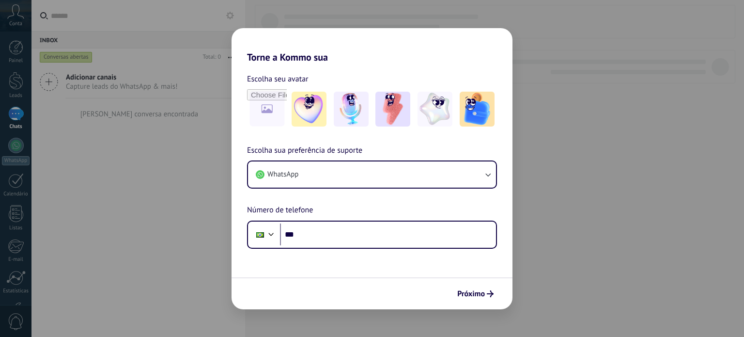 The image size is (744, 337). What do you see at coordinates (309, 109) in the screenshot?
I see `img: -1.jpeg` at bounding box center [309, 109].